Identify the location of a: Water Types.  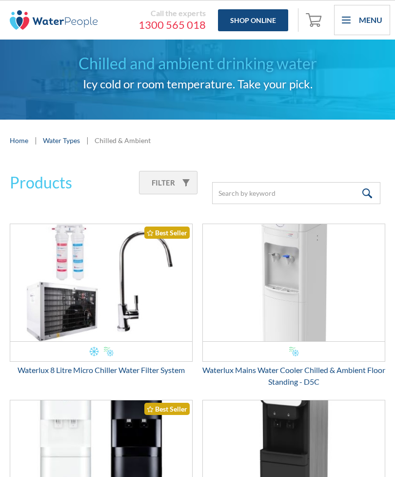
(61, 140).